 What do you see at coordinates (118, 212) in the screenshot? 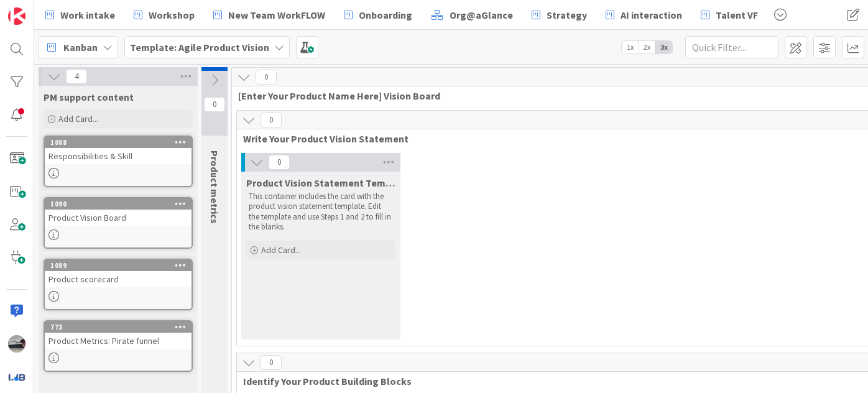
I see `div: 1090Product Vision Board` at bounding box center [118, 212].